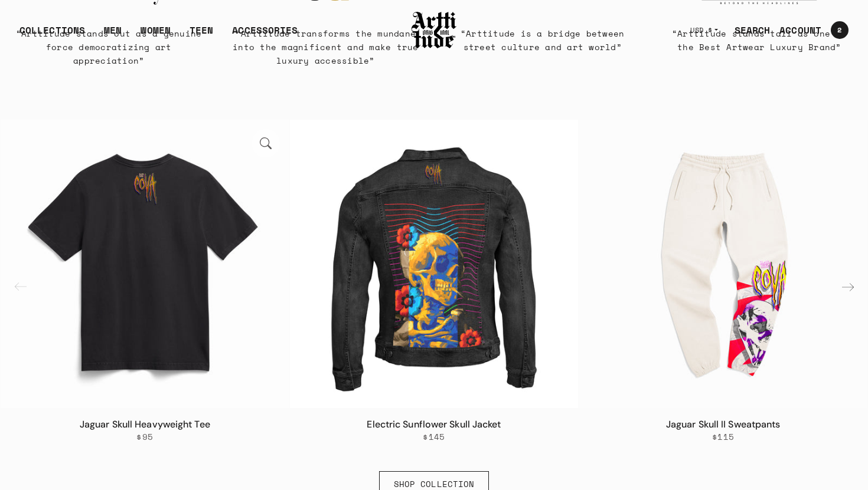 This screenshot has height=490, width=868. Describe the element at coordinates (701, 30) in the screenshot. I see `span: USD $` at that location.